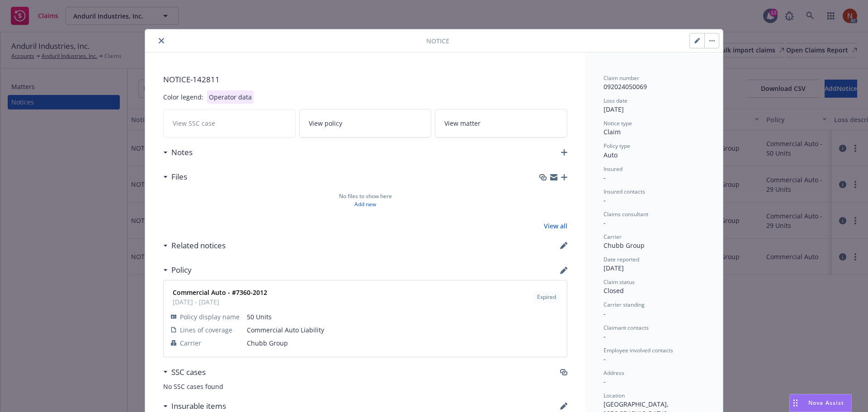  I want to click on span: View matter, so click(463, 123).